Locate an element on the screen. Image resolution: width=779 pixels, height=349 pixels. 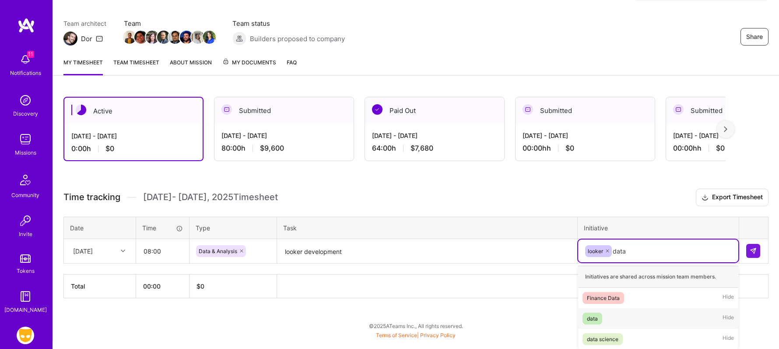
textarea: looker development is located at coordinates (427, 251).